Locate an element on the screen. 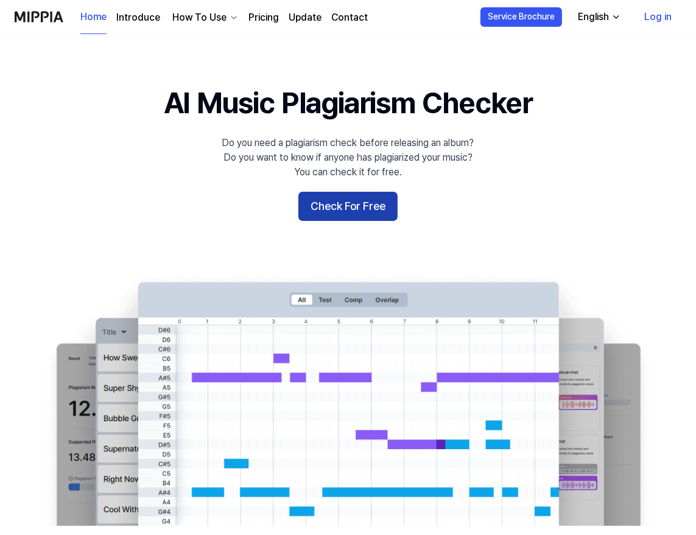 This screenshot has width=696, height=535. button: How To Use is located at coordinates (204, 18).